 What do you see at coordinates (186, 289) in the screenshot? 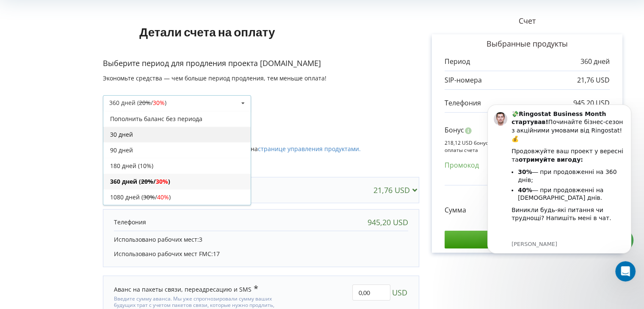
I see `div: Аванс на пакеты связи, переадресацию и SMS` at bounding box center [186, 289].